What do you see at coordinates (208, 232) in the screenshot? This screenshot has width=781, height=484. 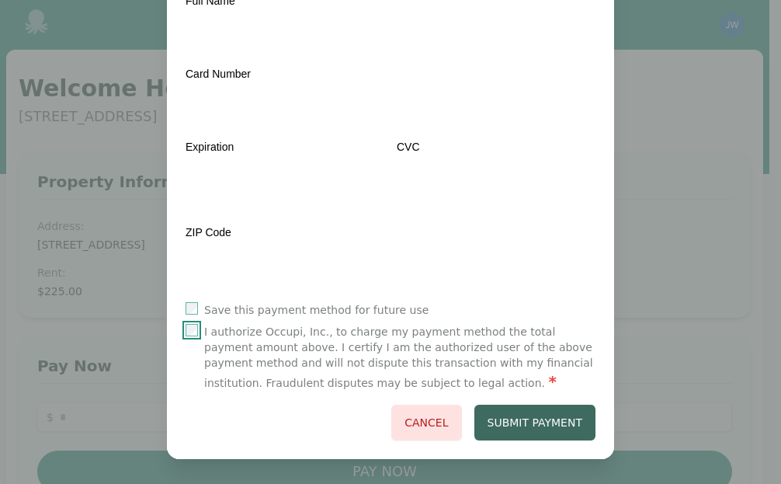 I see `label: ZIP Code` at bounding box center [208, 232].